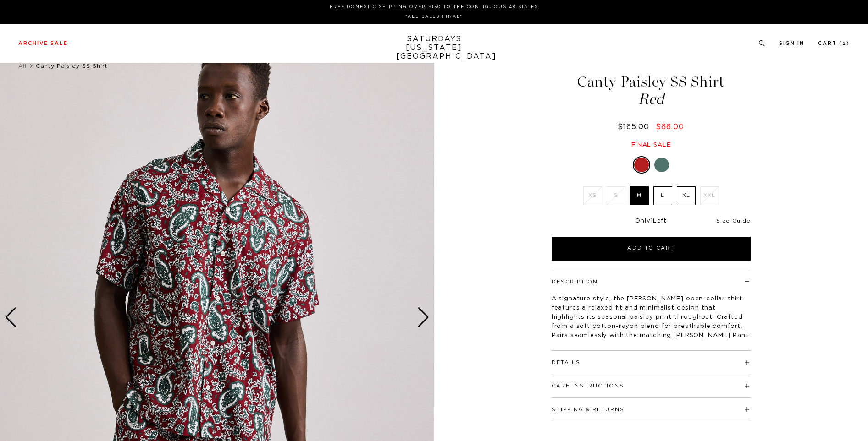  Describe the element at coordinates (670, 127) in the screenshot. I see `span: $66.00` at that location.